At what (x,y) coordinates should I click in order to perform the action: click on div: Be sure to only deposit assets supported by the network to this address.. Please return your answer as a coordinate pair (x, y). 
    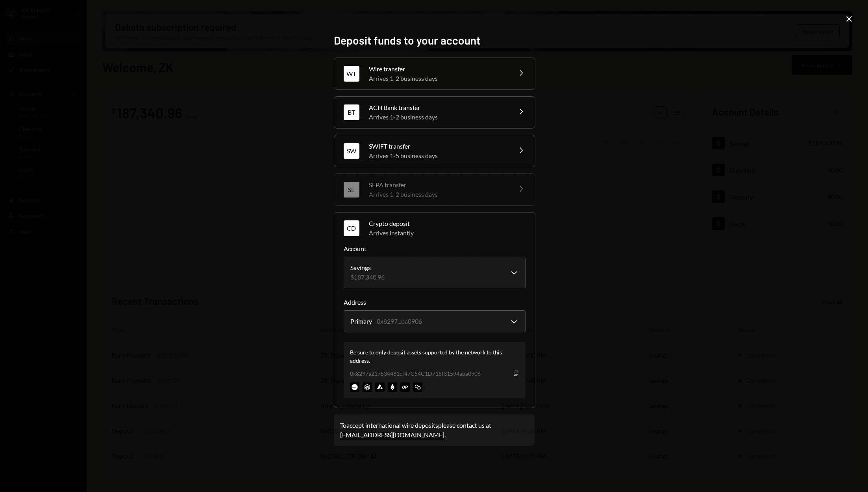
    Looking at the image, I should click on (435, 356).